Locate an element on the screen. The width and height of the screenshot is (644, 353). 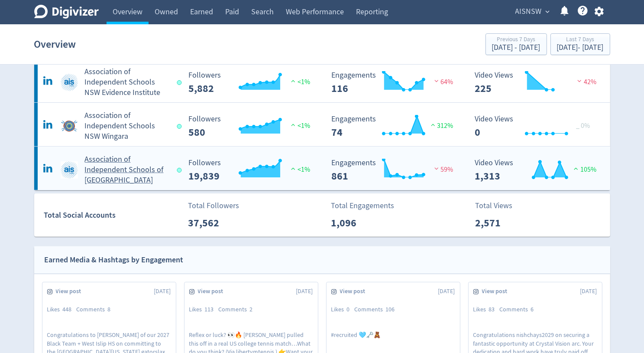
a: Association of Independent Schools NSW Wingara undefinedAssociation of Independent Schools NSW Wi... is located at coordinates (322, 124).